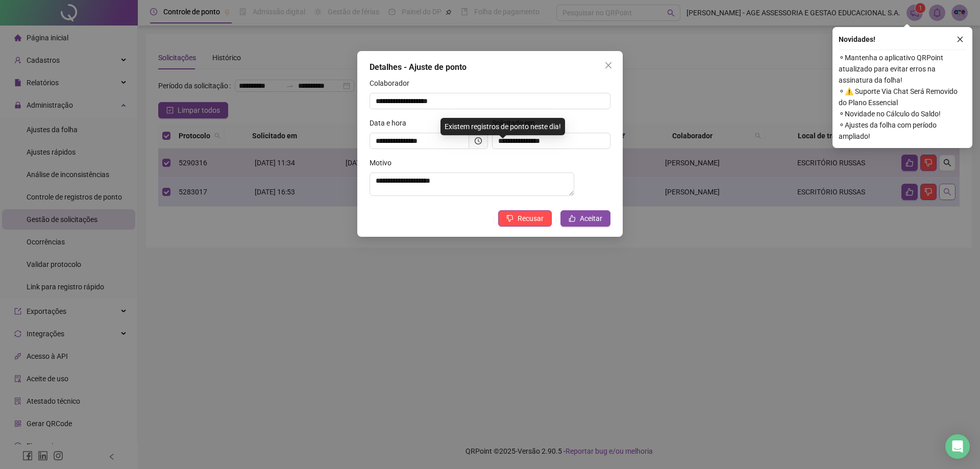 This screenshot has width=980, height=469. Describe the element at coordinates (525, 219) in the screenshot. I see `button: Recusar` at that location.